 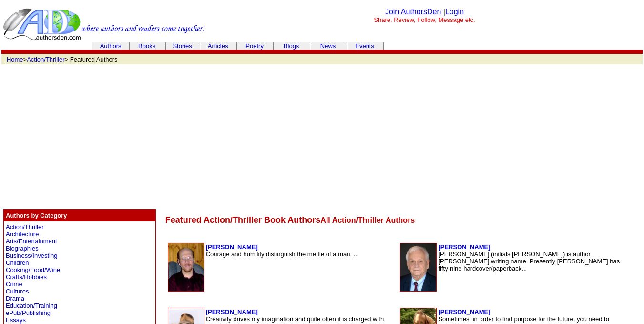 I want to click on img: 3201.jpg, so click(x=418, y=267).